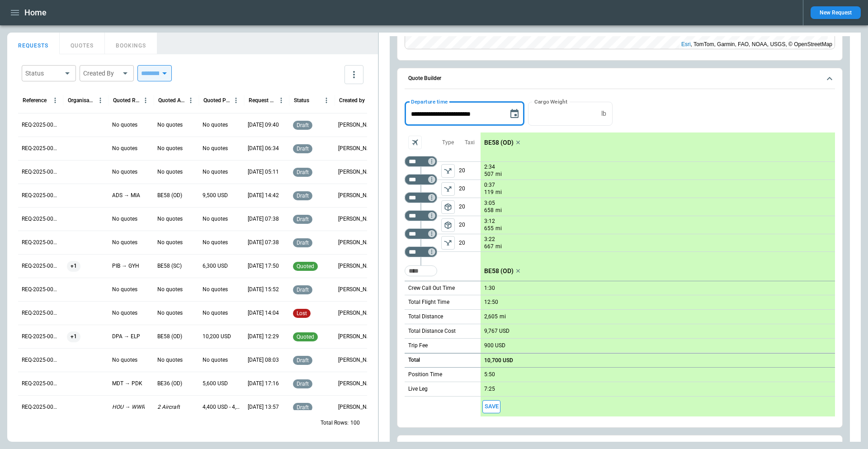 The width and height of the screenshot is (868, 449). I want to click on div: scrollable content, so click(658, 274).